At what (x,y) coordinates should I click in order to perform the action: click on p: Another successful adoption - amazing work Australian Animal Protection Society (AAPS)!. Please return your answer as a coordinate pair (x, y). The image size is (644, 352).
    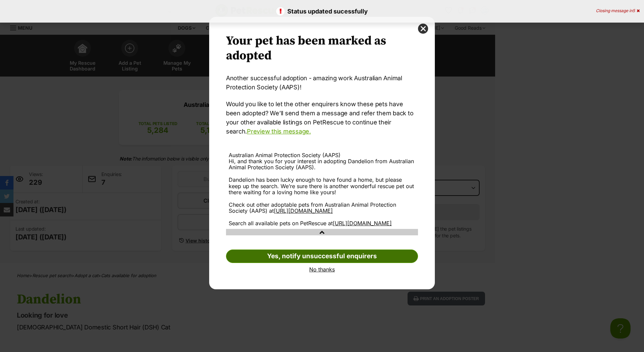
    Looking at the image, I should click on (322, 82).